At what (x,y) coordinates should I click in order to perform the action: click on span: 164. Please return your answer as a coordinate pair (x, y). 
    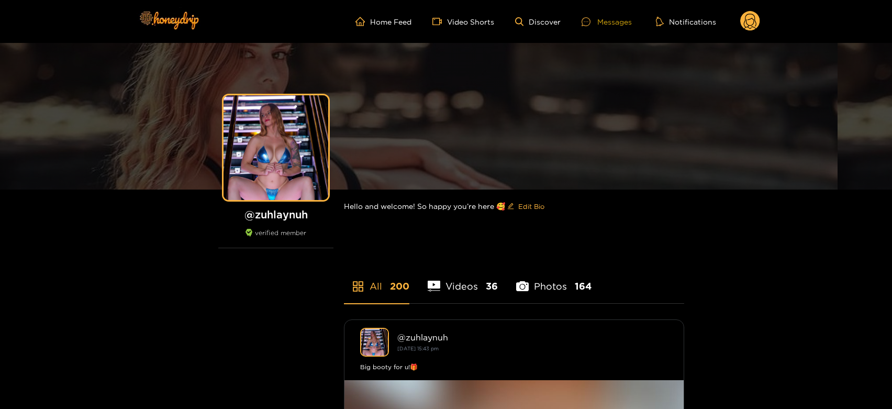
    Looking at the image, I should click on (583, 286).